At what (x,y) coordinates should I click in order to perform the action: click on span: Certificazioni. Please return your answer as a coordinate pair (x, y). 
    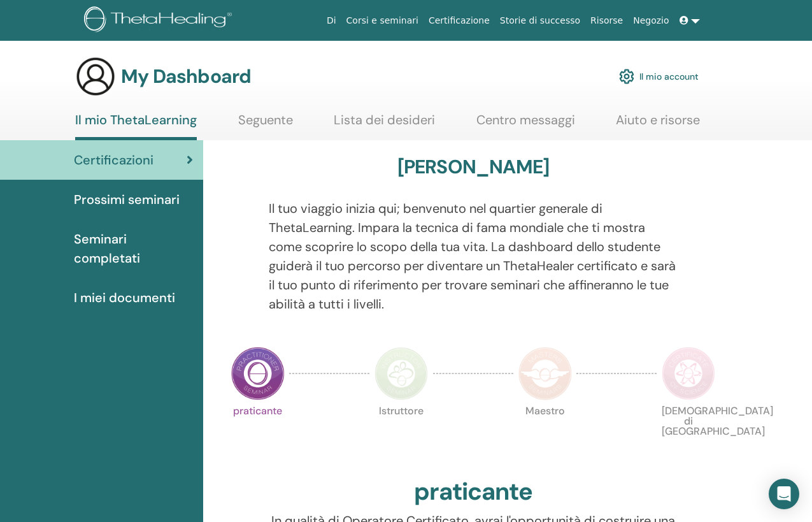
    Looking at the image, I should click on (114, 160).